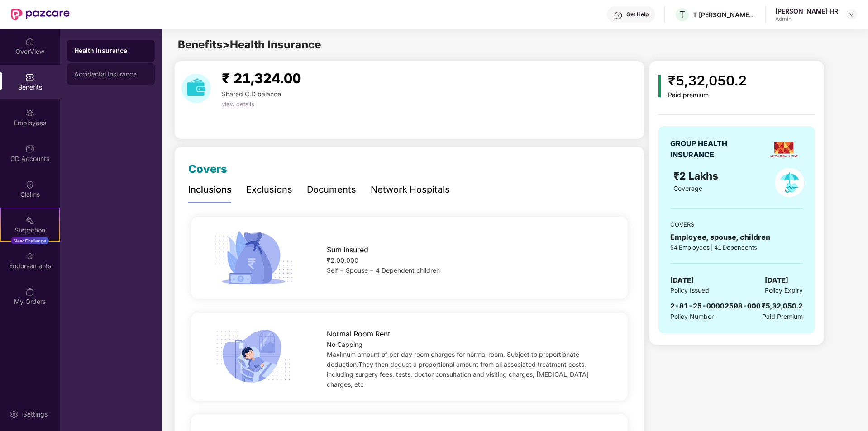 The image size is (868, 431). What do you see at coordinates (249, 44) in the screenshot?
I see `span: Benefits > Health Insurance` at bounding box center [249, 44].